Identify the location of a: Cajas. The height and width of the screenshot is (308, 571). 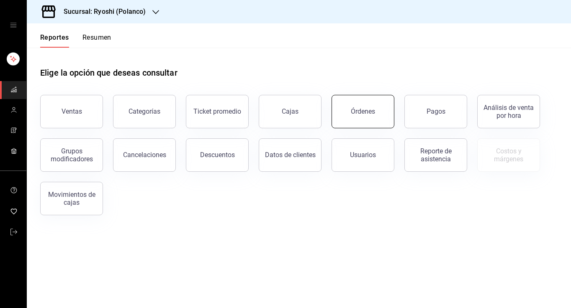
(290, 112).